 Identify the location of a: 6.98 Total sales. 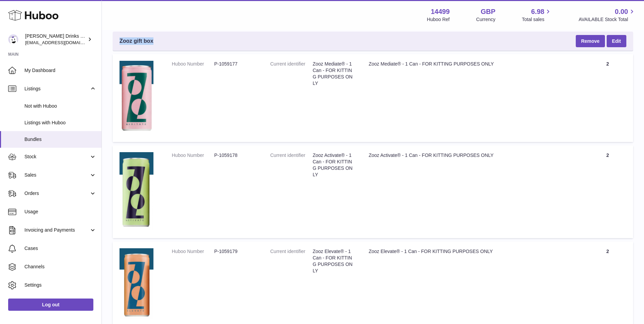
(536, 15).